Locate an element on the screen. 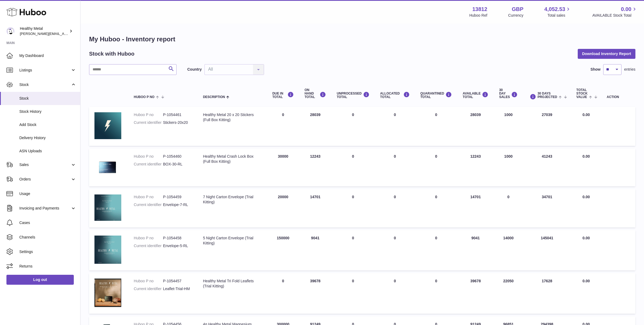 This screenshot has width=644, height=325. div: ALLOCATED Total is located at coordinates (395, 95).